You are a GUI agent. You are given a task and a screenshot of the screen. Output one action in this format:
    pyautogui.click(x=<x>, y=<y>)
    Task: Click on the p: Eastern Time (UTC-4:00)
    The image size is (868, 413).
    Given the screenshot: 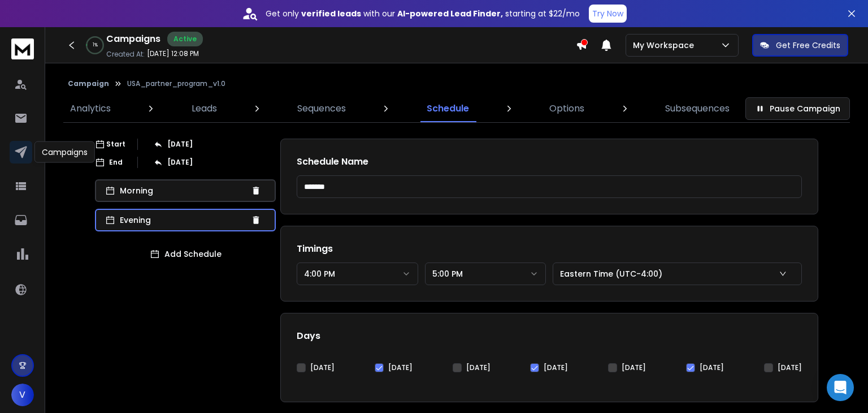 What is the action you would take?
    pyautogui.click(x=613, y=274)
    